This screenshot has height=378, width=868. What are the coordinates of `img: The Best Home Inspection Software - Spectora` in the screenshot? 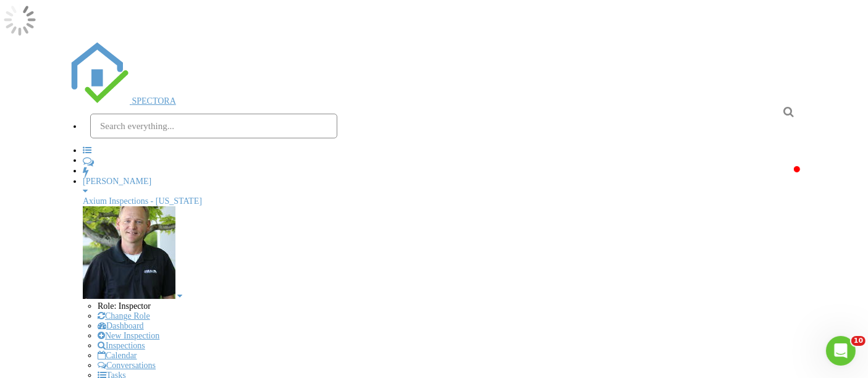 It's located at (99, 73).